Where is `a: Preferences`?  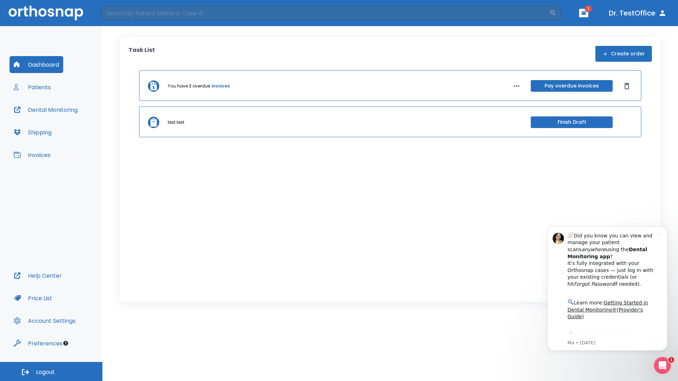
a: Preferences is located at coordinates (38, 343).